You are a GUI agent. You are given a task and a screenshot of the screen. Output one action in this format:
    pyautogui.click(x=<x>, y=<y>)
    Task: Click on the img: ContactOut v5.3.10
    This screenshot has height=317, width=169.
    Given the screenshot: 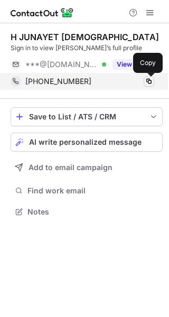 What is the action you would take?
    pyautogui.click(x=42, y=13)
    